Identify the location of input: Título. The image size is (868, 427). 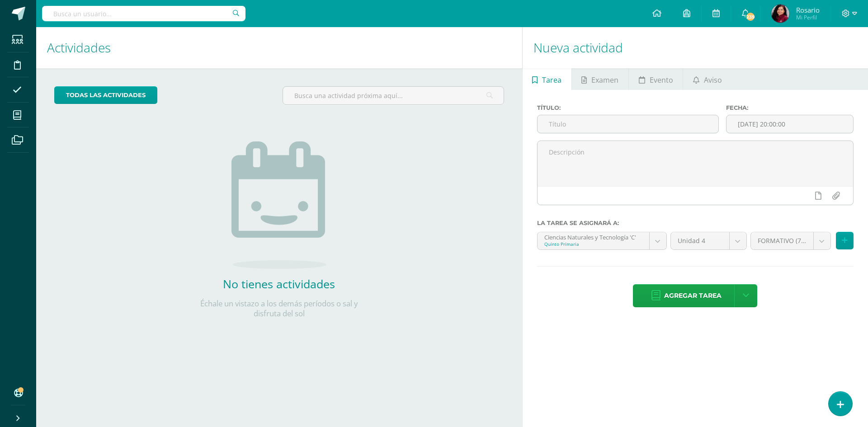
(628, 124).